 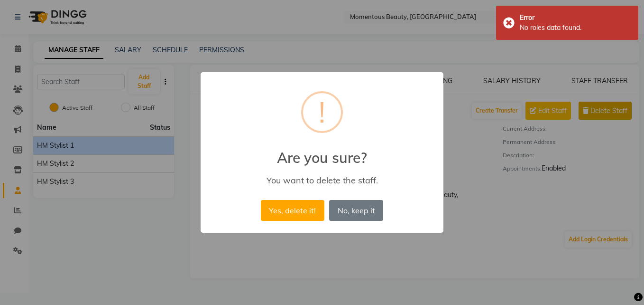 I want to click on div: You want to delete the staff., so click(x=322, y=180).